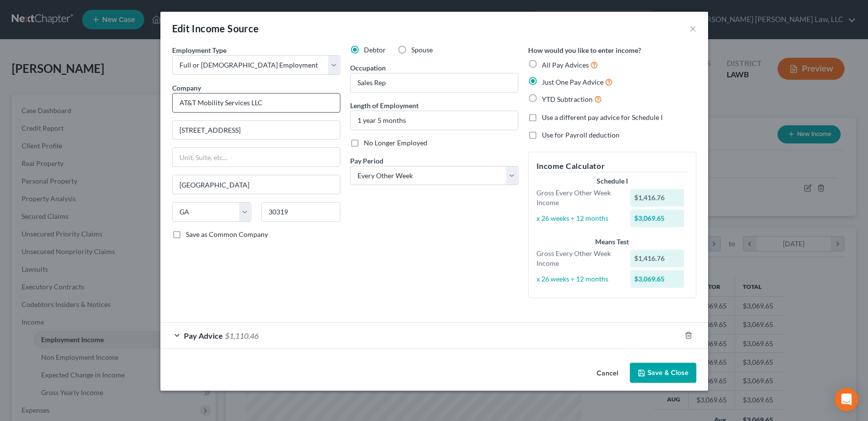 This screenshot has width=868, height=421. What do you see at coordinates (613, 166) in the screenshot?
I see `h5: Income Calculator` at bounding box center [613, 166].